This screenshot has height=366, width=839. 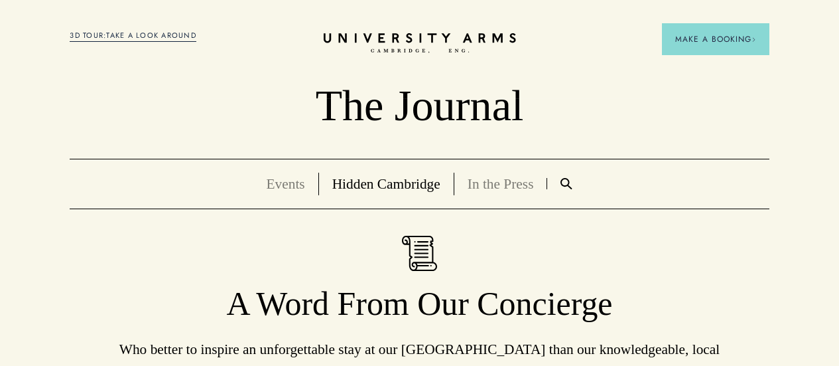 I want to click on img: Search, so click(x=567, y=183).